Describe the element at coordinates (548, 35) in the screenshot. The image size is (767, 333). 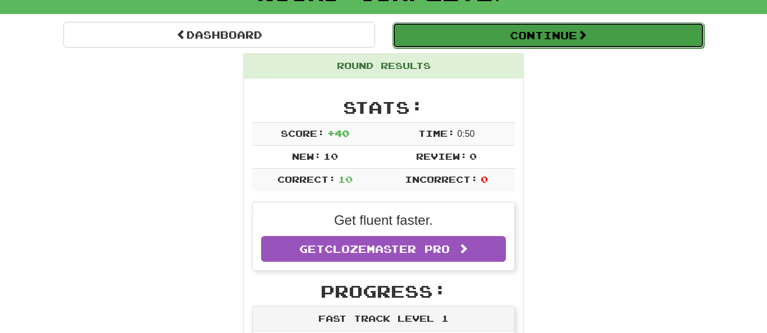
I see `button: Continue` at that location.